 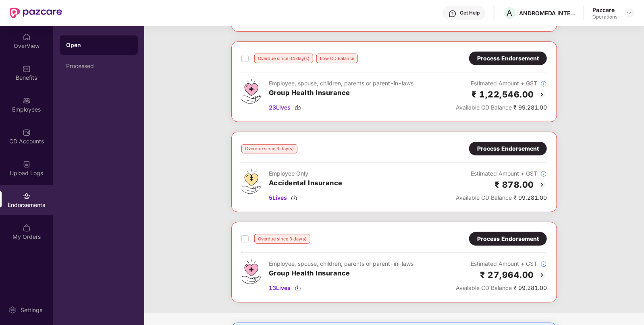 I want to click on img: svg+xml;base64,PHN2ZyB4bWxucz0iaHR0cDovL3d3dy53My5vcmcvMjAwMC9zdmciIHdpZHRoPSI0OS4zMjEiIGhlaWdodD..., so click(x=251, y=182).